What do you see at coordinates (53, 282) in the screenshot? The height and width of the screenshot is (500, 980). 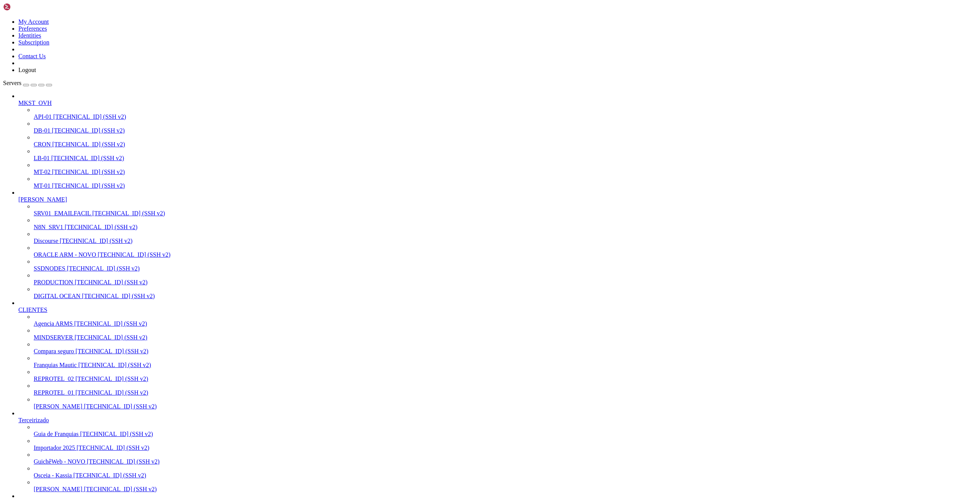 I see `span: PRODUCTION` at bounding box center [53, 282].